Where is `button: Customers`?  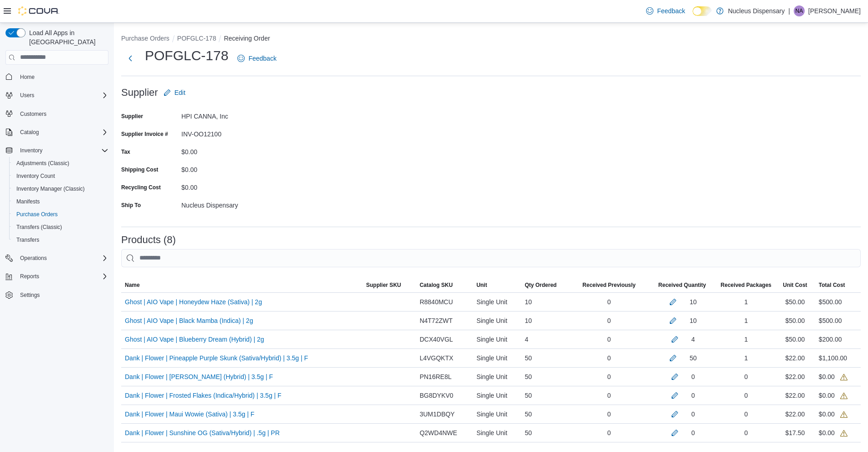 button: Customers is located at coordinates (57, 114).